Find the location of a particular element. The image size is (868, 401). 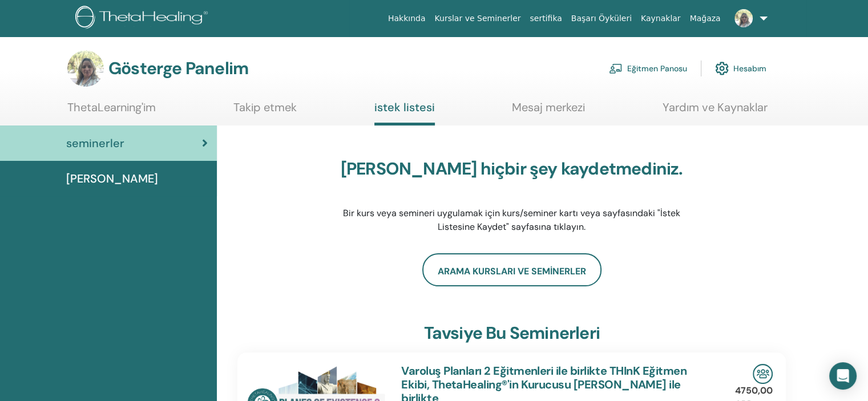

font: Kurslar ve Seminerler is located at coordinates (477, 18).